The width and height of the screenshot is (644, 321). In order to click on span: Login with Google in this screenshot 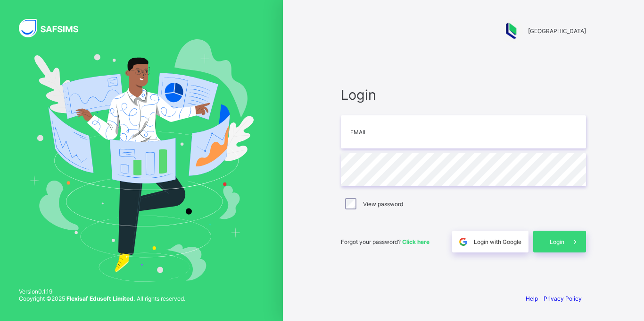, I will do `click(498, 241)`.